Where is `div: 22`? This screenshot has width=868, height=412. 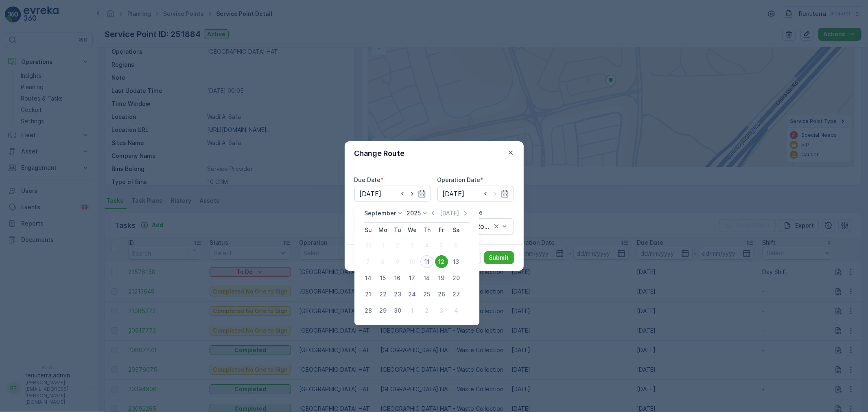 div: 22 is located at coordinates (383, 294).